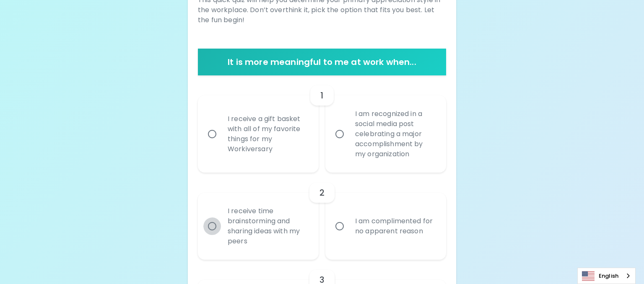 The width and height of the screenshot is (644, 284). What do you see at coordinates (322, 95) in the screenshot?
I see `h6: 1` at bounding box center [322, 95].